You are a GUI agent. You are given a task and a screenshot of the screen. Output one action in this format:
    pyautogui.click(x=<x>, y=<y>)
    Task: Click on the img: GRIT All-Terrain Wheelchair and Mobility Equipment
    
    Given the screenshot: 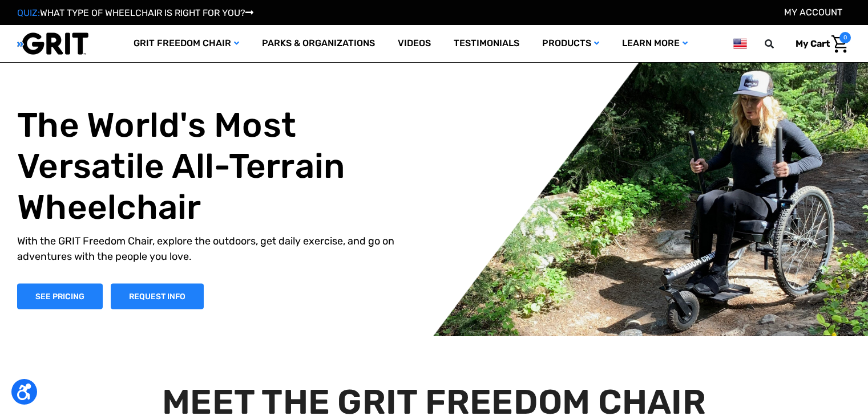 What is the action you would take?
    pyautogui.click(x=52, y=43)
    